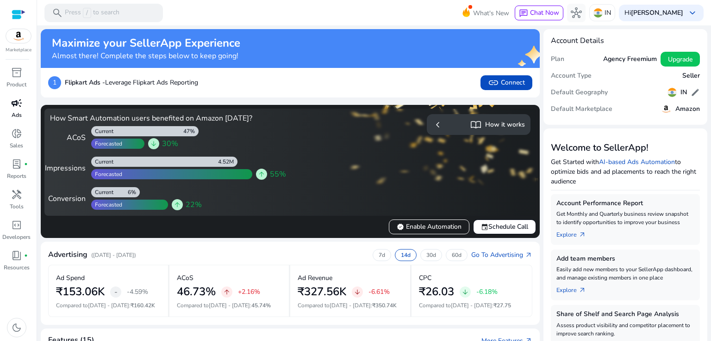 The image size is (711, 341). What do you see at coordinates (431, 255) in the screenshot?
I see `p: 30d` at bounding box center [431, 255].